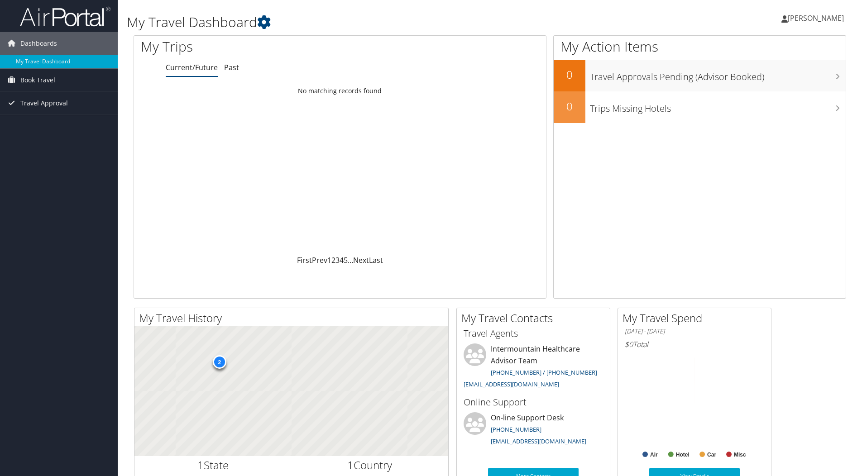 The width and height of the screenshot is (862, 476). Describe the element at coordinates (320, 260) in the screenshot. I see `a: Prev` at that location.